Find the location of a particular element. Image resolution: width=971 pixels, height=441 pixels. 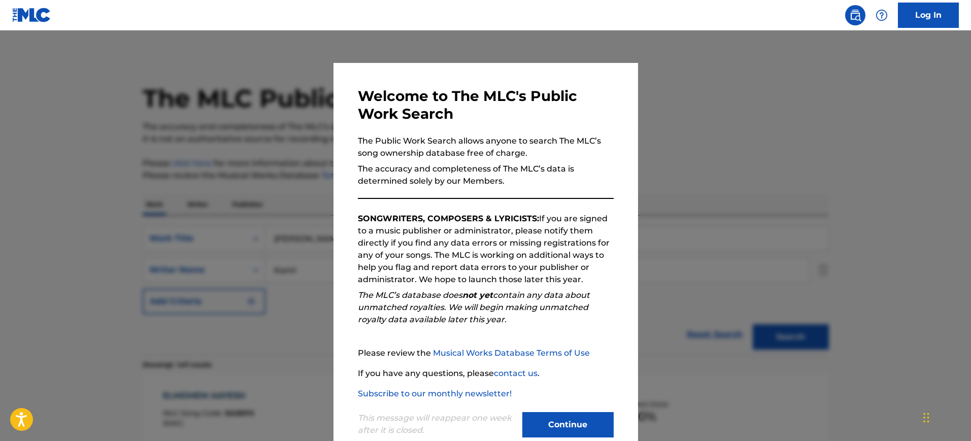

p: If you are signed to a music publisher or administrator, please notify them directly if you find ... is located at coordinates (486, 249).